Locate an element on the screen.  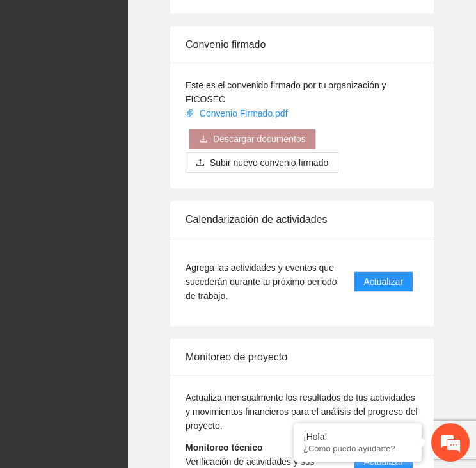
span: Descargar documentos is located at coordinates (259, 139).